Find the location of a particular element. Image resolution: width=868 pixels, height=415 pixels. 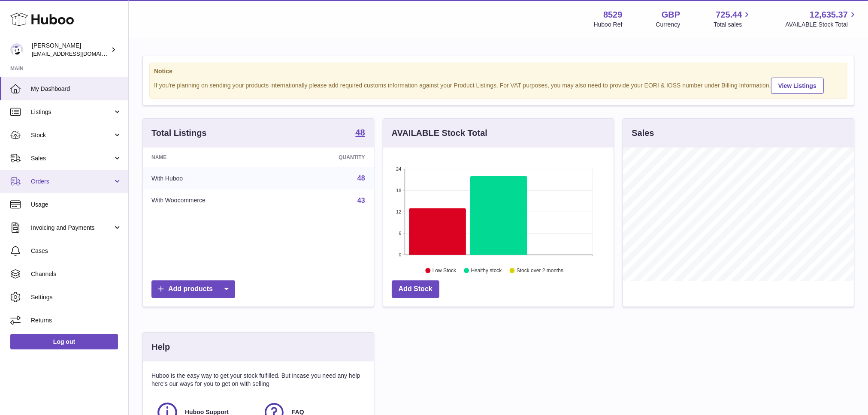

text: 0 is located at coordinates (400, 255).